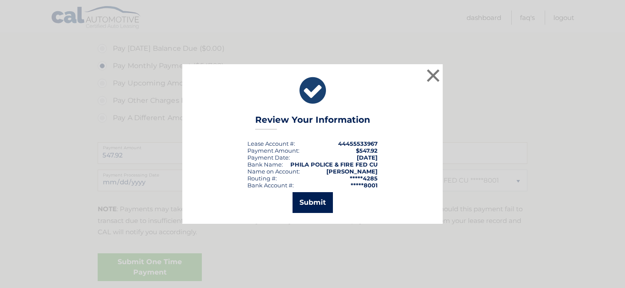 The height and width of the screenshot is (288, 625). What do you see at coordinates (358, 144) in the screenshot?
I see `strong: 44455533967` at bounding box center [358, 144].